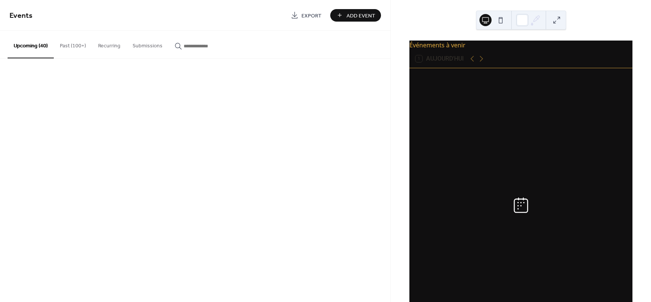 The image size is (651, 302). Describe the element at coordinates (147, 44) in the screenshot. I see `button: Submissions` at that location.